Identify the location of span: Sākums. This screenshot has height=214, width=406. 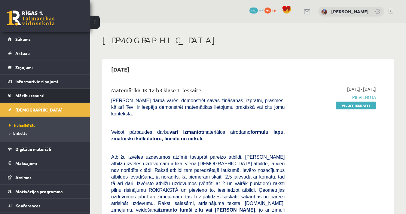
(23, 39).